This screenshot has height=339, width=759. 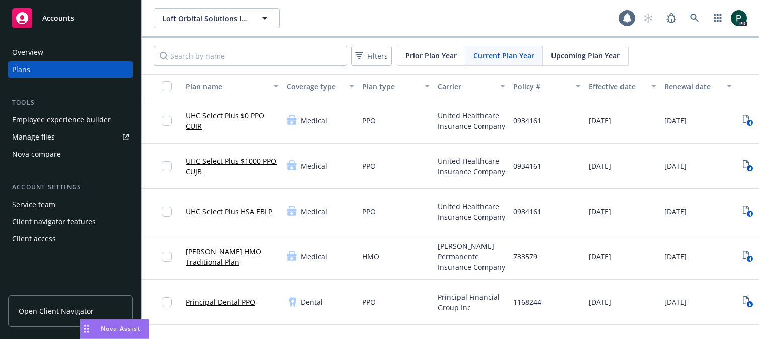 What do you see at coordinates (371, 56) in the screenshot?
I see `button: Filters` at bounding box center [371, 56].